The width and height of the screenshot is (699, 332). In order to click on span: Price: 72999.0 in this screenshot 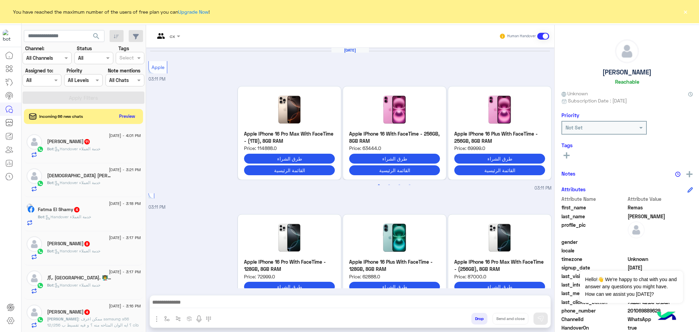, I will do `click(289, 276)`.